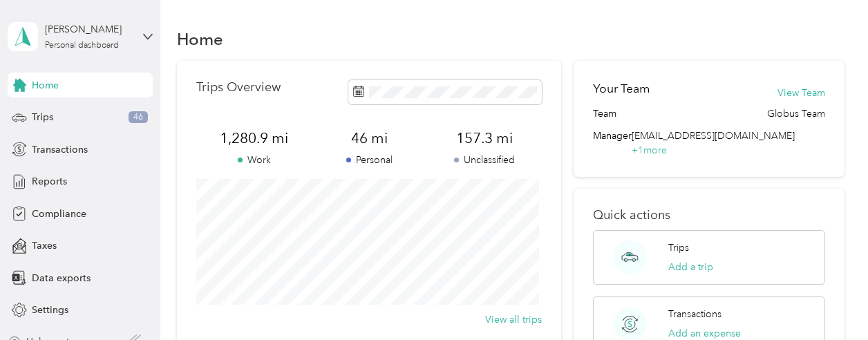 Image resolution: width=868 pixels, height=340 pixels. What do you see at coordinates (484, 160) in the screenshot?
I see `p: Unclassified` at bounding box center [484, 160].